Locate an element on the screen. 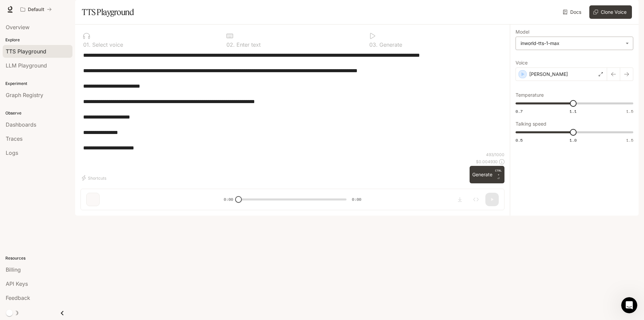  p: Enter text is located at coordinates (247, 45).